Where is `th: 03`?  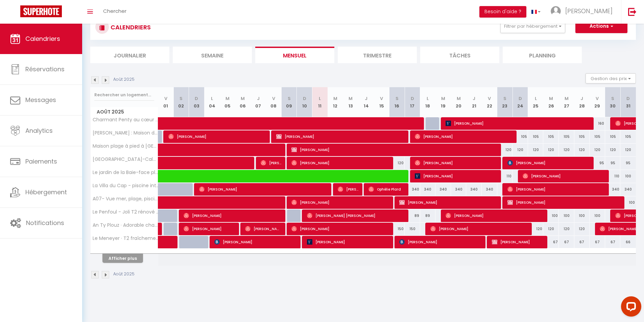 th: 03 is located at coordinates (197, 102).